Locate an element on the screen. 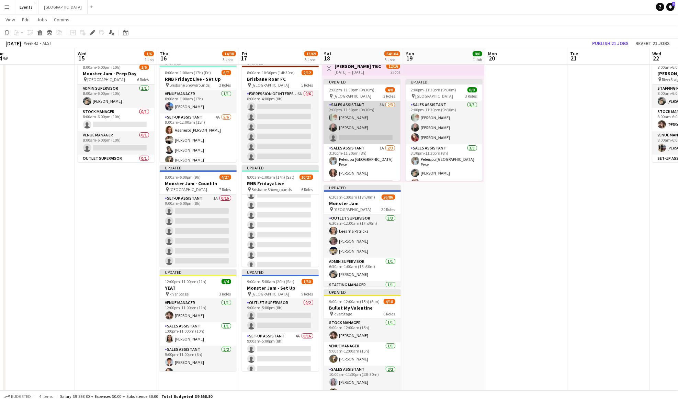  app-job-card: Updated8:00am-1:00am (17h) (Fri)6/7RNB Fridayz Live - Set Up Brisbane Showgrounds2 RolesVenue Man... is located at coordinates (198, 111).